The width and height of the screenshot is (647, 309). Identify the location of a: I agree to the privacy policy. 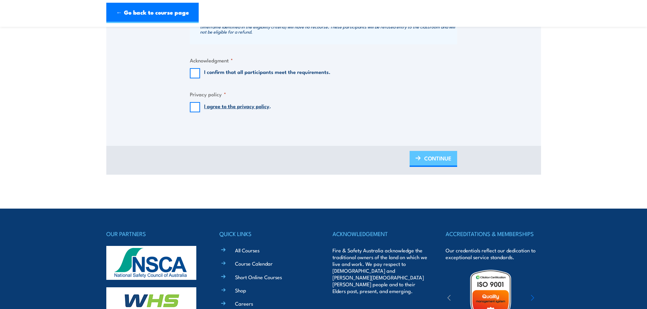
(237, 106).